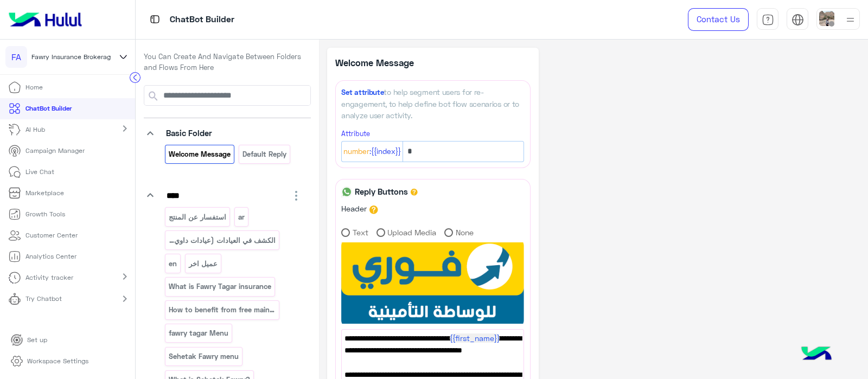  What do you see at coordinates (52, 235) in the screenshot?
I see `p: Customer Center` at bounding box center [52, 235].